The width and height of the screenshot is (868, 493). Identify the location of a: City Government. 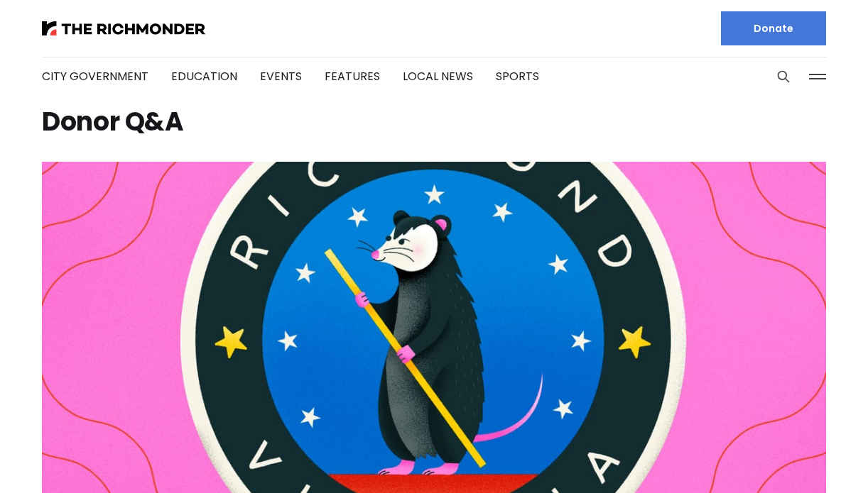
(95, 76).